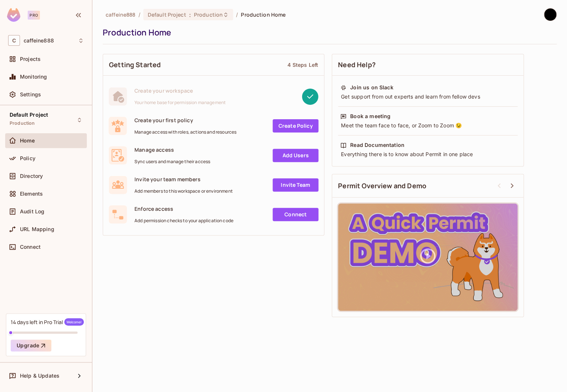  I want to click on span: Workspace: caffeine888, so click(39, 41).